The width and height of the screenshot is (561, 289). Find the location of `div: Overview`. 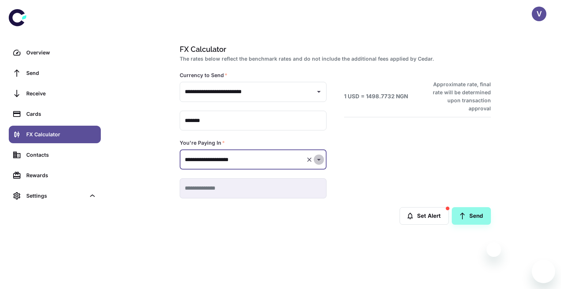

div: Overview is located at coordinates (61, 53).